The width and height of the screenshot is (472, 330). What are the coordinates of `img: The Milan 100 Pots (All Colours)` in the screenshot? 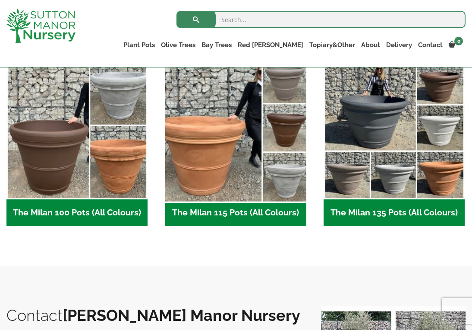 It's located at (77, 128).